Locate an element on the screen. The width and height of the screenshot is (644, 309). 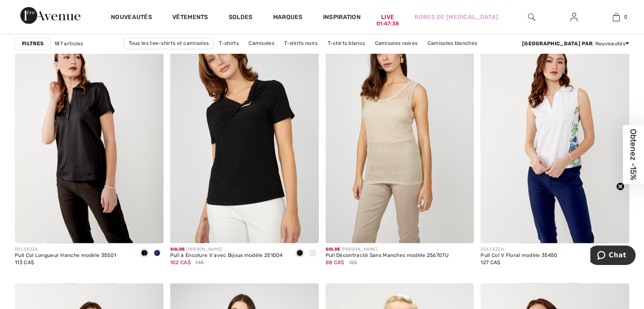
a: Tous les tee-shirts et camisoles is located at coordinates (168, 43).